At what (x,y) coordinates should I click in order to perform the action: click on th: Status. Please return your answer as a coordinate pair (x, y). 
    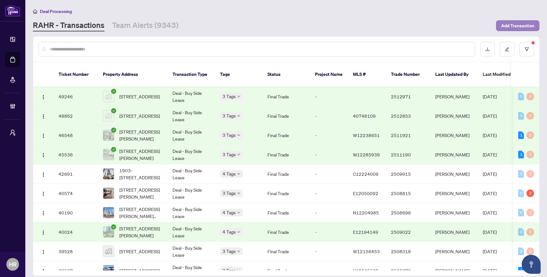
    Looking at the image, I should click on (286, 74).